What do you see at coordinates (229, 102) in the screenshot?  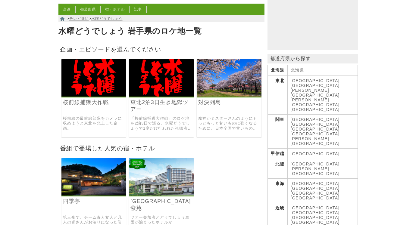 I see `a: 対決列島` at bounding box center [229, 102].